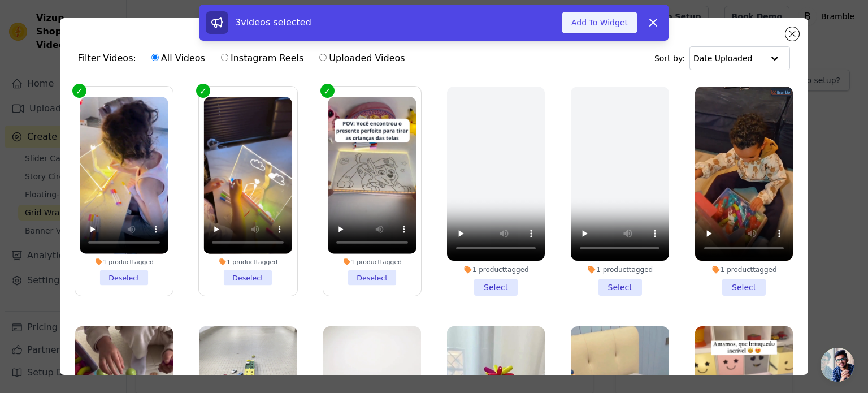  I want to click on div: Sort by:, so click(722, 58).